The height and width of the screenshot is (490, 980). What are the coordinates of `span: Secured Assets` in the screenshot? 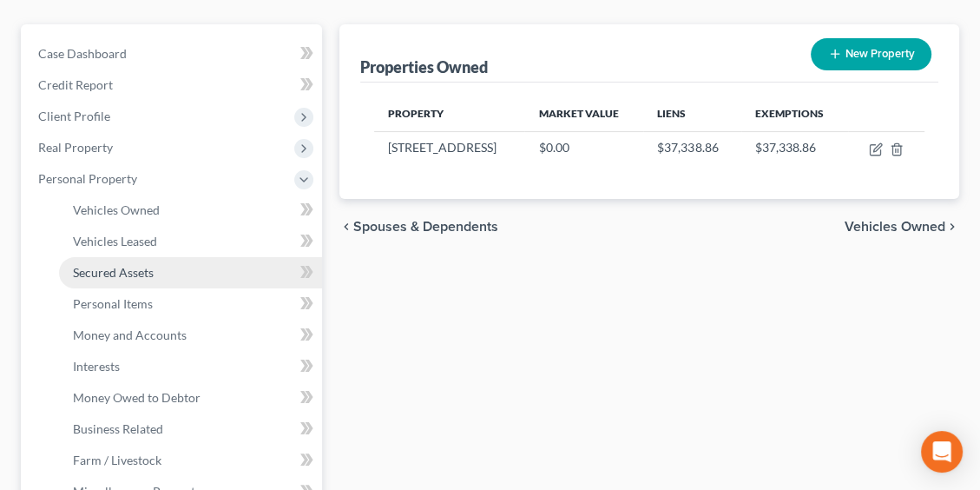 It's located at (113, 272).